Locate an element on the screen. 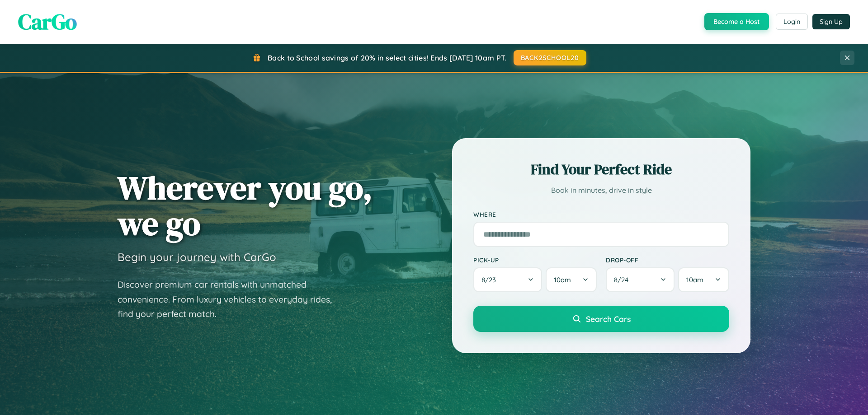 This screenshot has width=868, height=415. span: CarGo is located at coordinates (47, 22).